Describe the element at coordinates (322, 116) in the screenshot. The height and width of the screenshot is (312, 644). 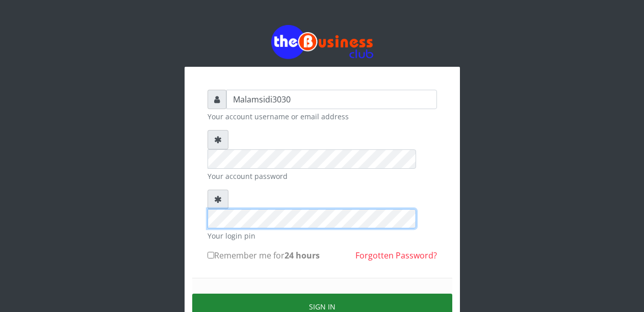
I see `small: Your account username or email address` at that location.